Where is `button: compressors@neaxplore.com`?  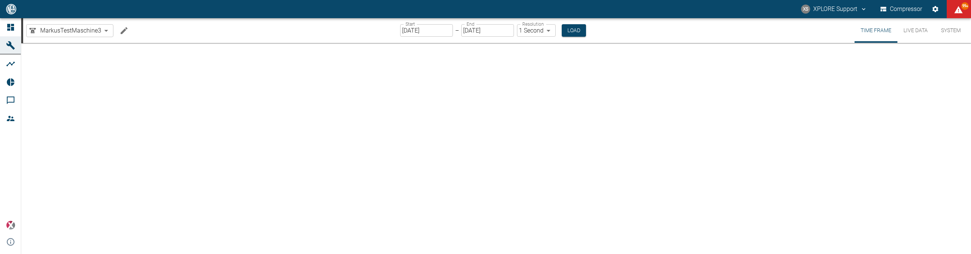 button: compressors@neaxplore.com is located at coordinates (834, 9).